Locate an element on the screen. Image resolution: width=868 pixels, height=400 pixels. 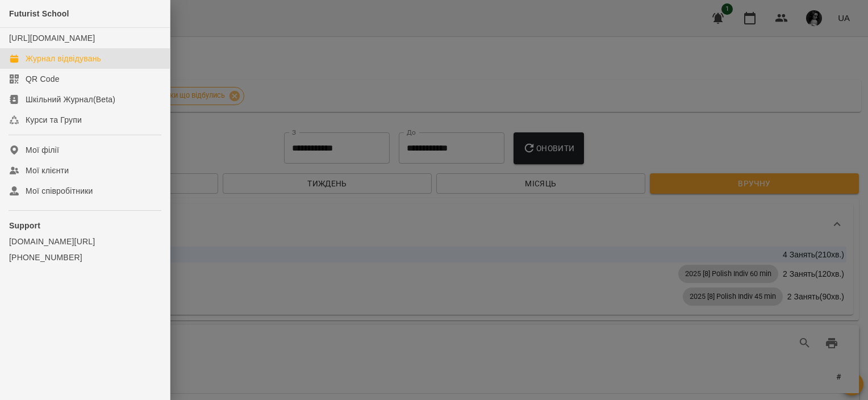
p: Support is located at coordinates (85, 225).